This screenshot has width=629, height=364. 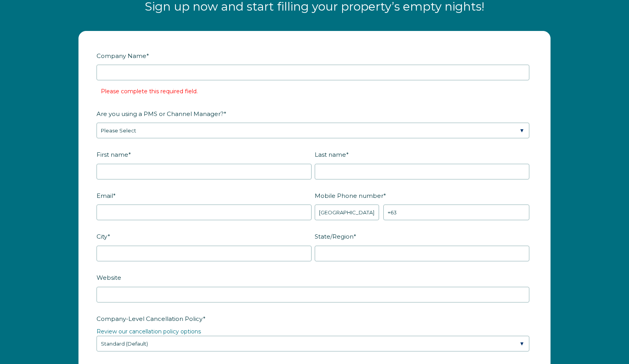 What do you see at coordinates (149, 332) in the screenshot?
I see `a: Review our cancellation policy options` at bounding box center [149, 332].